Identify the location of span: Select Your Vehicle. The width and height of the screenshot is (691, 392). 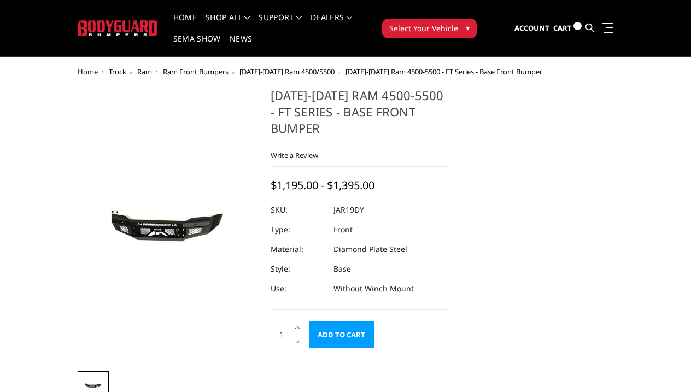
(424, 28).